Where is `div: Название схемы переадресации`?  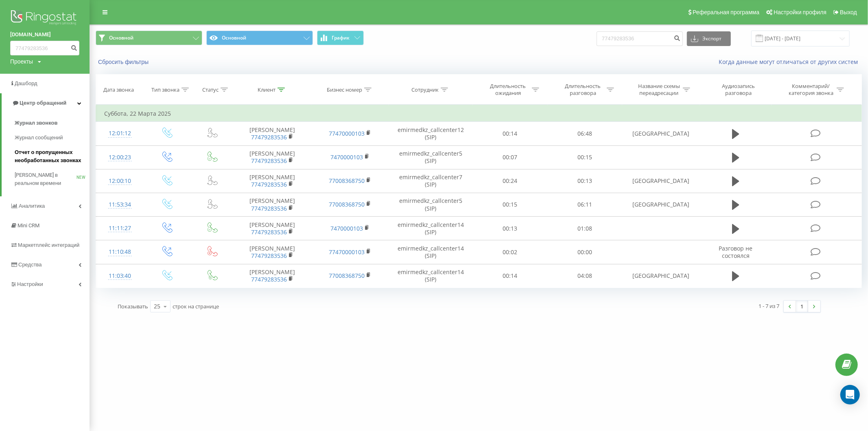 div: Название схемы переадресации is located at coordinates (659, 89).